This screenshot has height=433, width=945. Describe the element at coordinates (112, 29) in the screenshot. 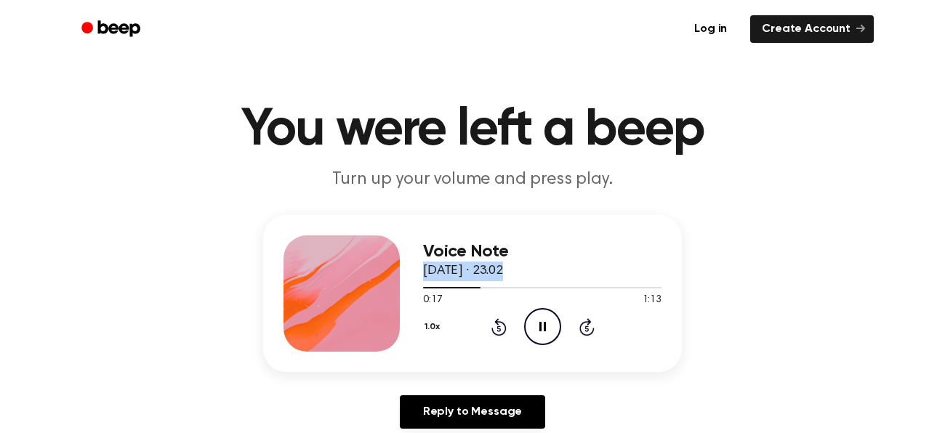

I see `a: Beep` at that location.